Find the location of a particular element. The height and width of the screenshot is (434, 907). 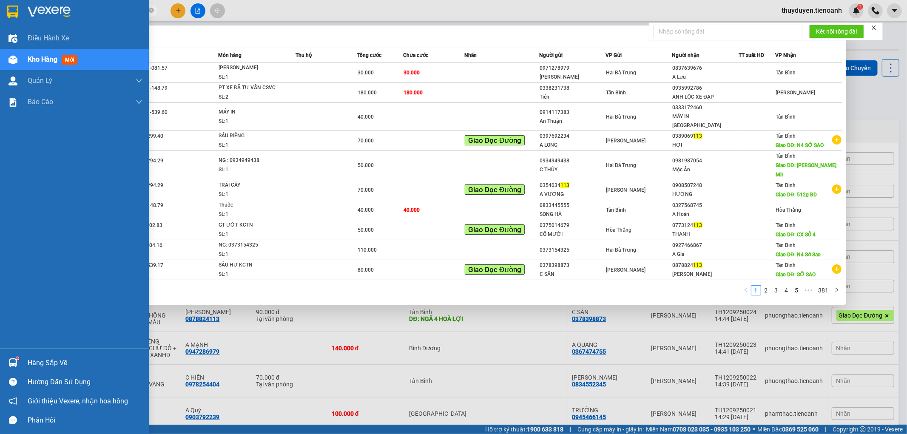

span: 180.000 is located at coordinates (367, 93).